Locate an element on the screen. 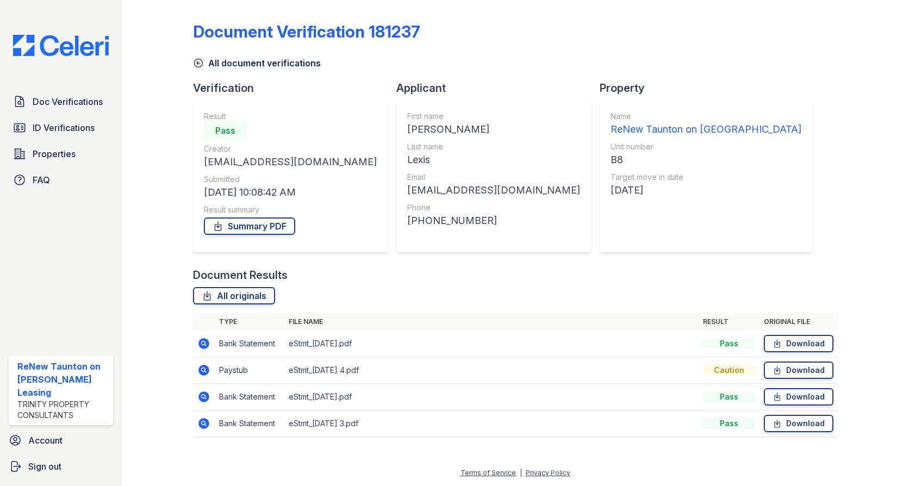 This screenshot has width=909, height=486. div: First name is located at coordinates (493, 116).